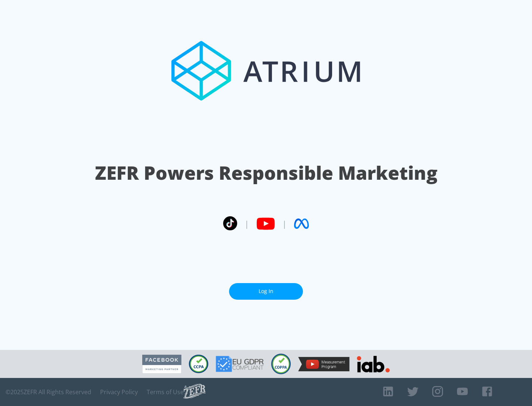 Image resolution: width=532 pixels, height=406 pixels. What do you see at coordinates (49, 392) in the screenshot?
I see `span: © 2025 ZEFR All Rights Reserved` at bounding box center [49, 392].